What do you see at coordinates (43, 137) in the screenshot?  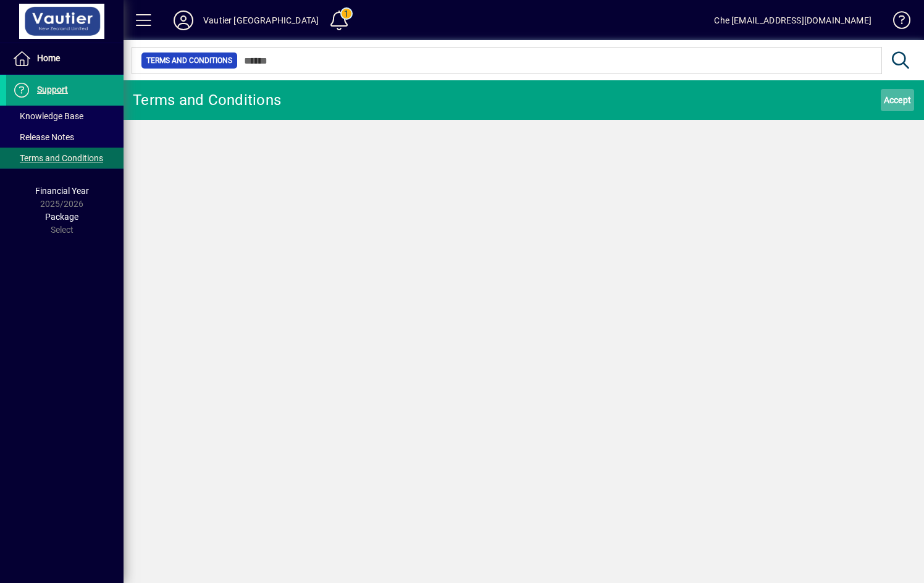 I see `span: Release Notes` at bounding box center [43, 137].